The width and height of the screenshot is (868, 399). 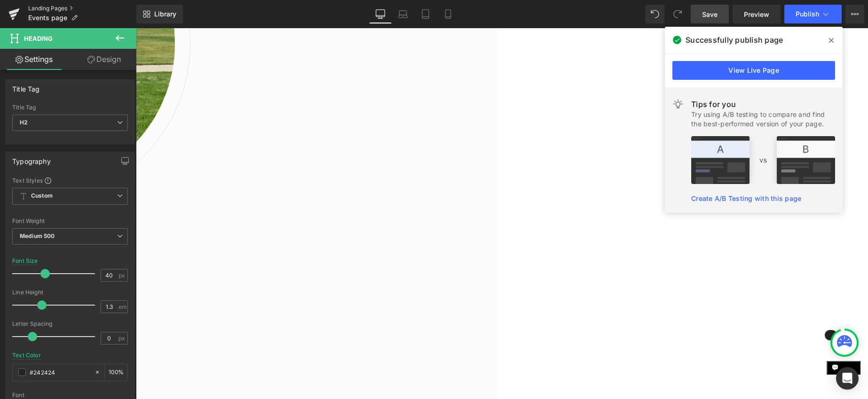 What do you see at coordinates (678, 104) in the screenshot?
I see `img: light.svg` at bounding box center [678, 104].